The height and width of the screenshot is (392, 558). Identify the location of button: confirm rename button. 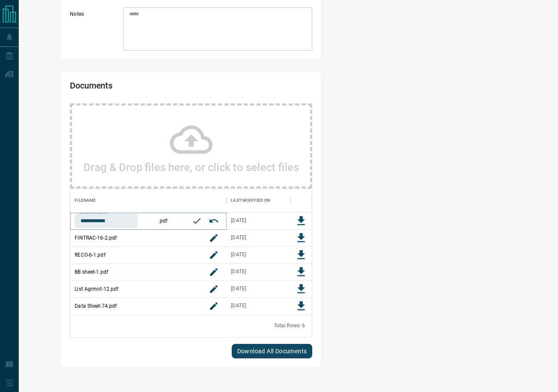
(197, 221).